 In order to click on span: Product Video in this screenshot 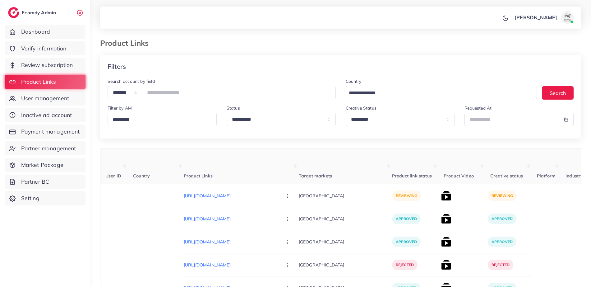, I will do `click(459, 176)`.